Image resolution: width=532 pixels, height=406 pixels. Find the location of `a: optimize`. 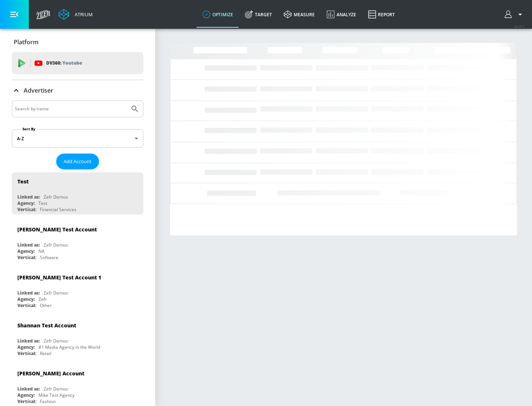

a: optimize is located at coordinates (217, 14).